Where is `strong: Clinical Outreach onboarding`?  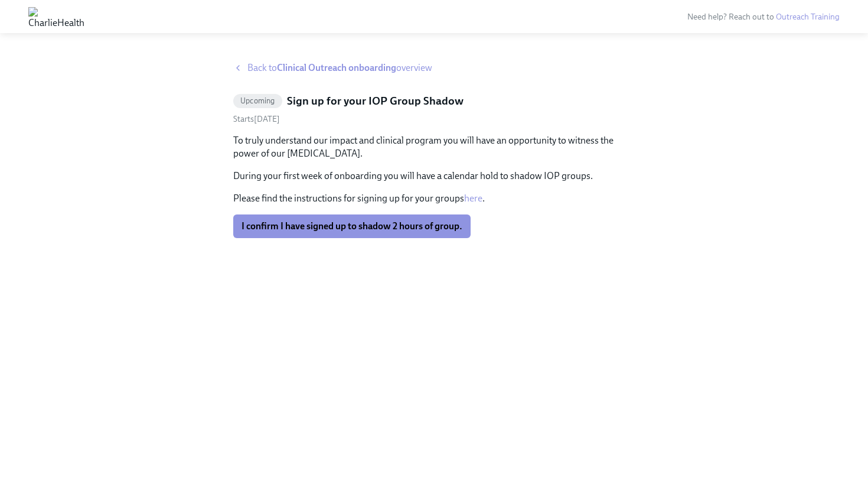
strong: Clinical Outreach onboarding is located at coordinates (336, 68).